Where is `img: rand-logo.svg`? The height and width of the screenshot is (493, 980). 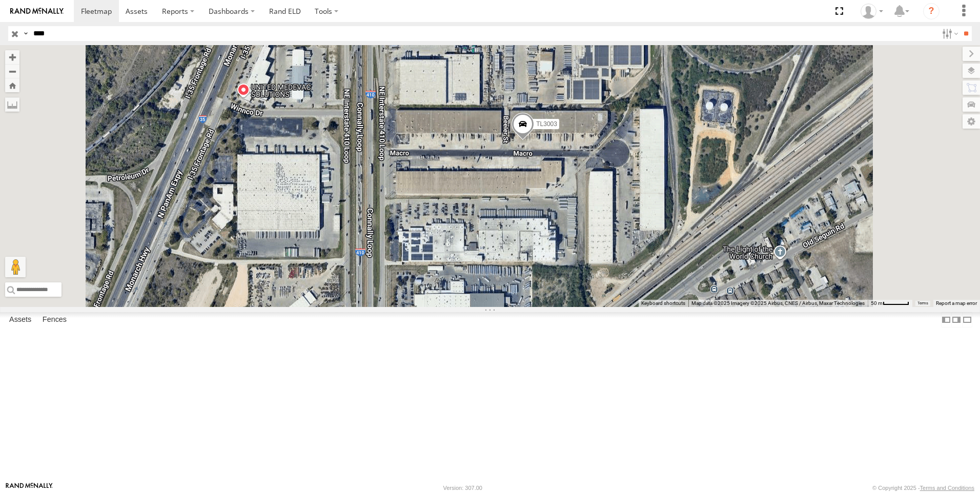
img: rand-logo.svg is located at coordinates (36, 12).